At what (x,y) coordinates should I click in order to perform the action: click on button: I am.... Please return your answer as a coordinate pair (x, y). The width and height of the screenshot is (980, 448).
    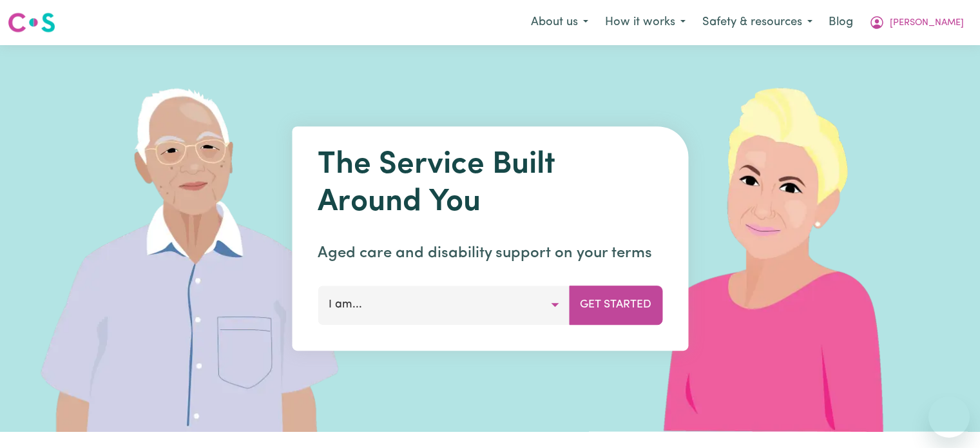
    Looking at the image, I should click on (443, 304).